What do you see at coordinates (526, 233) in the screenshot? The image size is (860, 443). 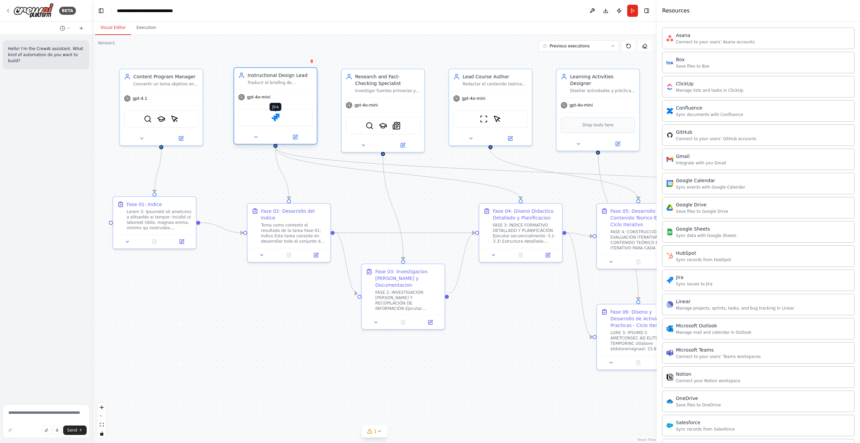 I see `div: FASE 3: ÍNDICE FORMATIVO DETALLADO Y PLANIFICACIÓN Ejecutar secuencialmente: 3.1-3.3) Estructura ...` at bounding box center [526, 233].